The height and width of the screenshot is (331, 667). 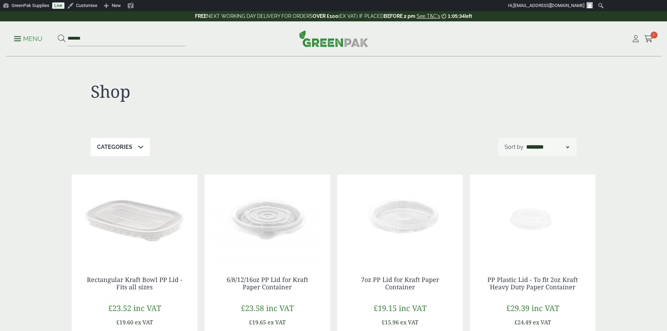 What do you see at coordinates (654, 35) in the screenshot?
I see `span: 1` at bounding box center [654, 35].